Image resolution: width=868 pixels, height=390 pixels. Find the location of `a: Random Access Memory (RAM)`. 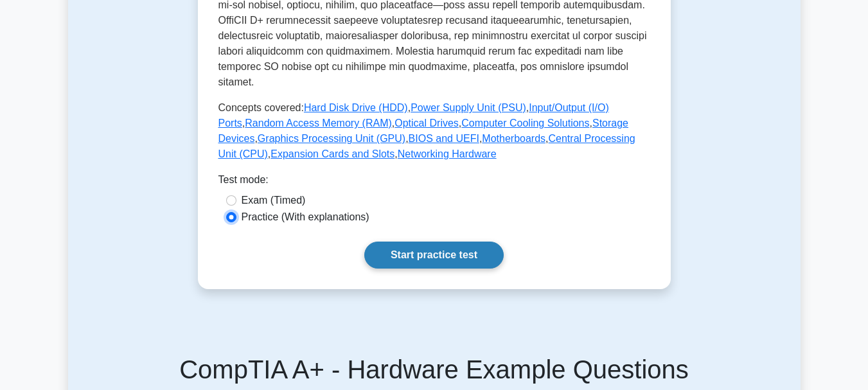

a: Random Access Memory (RAM) is located at coordinates (318, 123).